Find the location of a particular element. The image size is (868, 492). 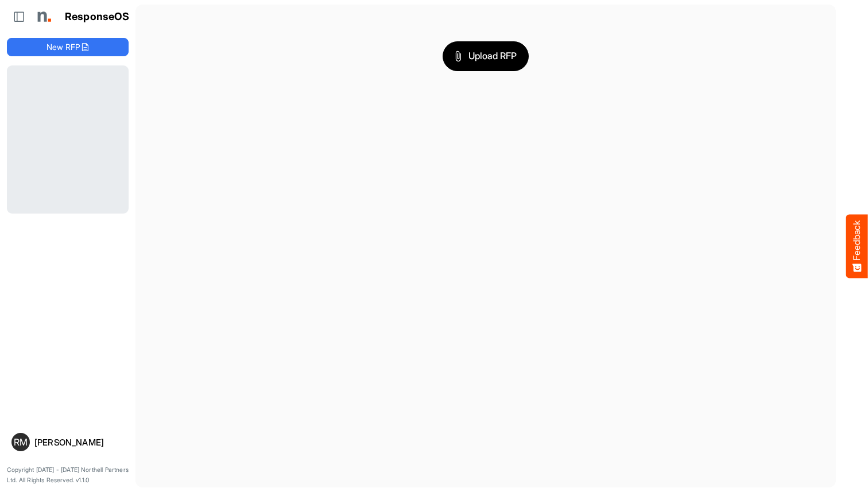

img: Northell is located at coordinates (43, 16).